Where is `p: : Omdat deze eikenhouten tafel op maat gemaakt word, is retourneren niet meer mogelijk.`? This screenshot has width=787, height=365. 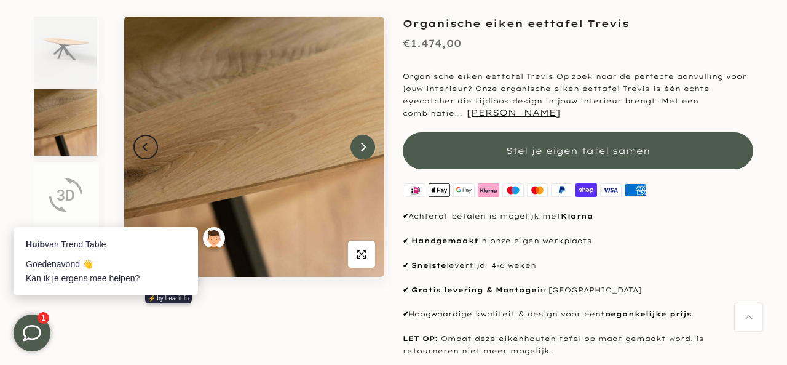
p: : Omdat deze eikenhouten tafel op maat gemaakt word, is retourneren niet meer mogelijk. is located at coordinates (578, 345).